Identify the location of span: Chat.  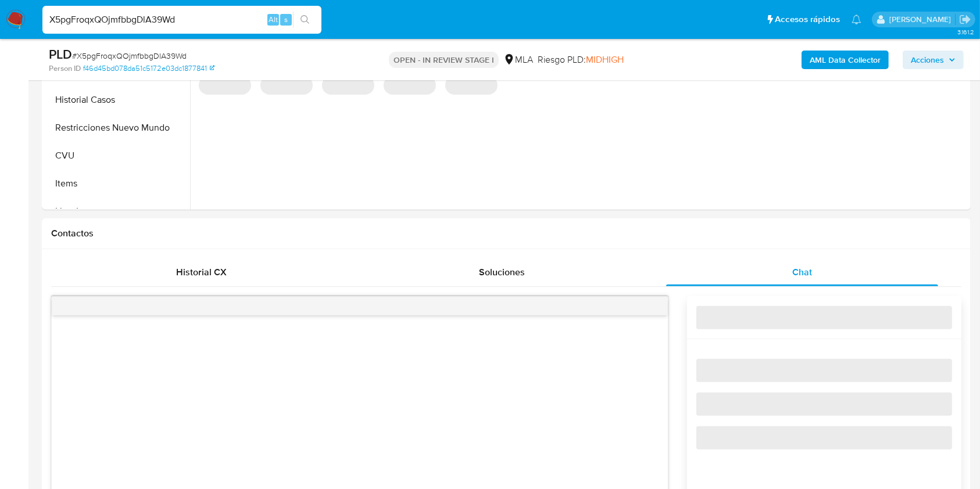
(802, 272).